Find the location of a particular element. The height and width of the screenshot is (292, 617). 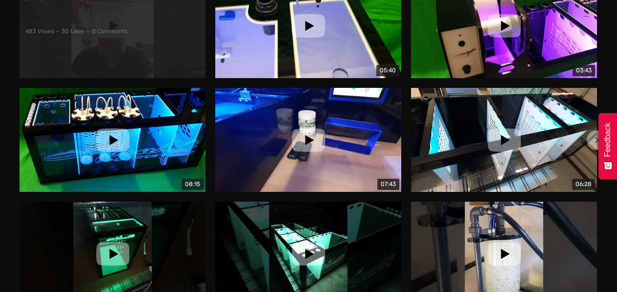

span: 0 Comments is located at coordinates (109, 31).